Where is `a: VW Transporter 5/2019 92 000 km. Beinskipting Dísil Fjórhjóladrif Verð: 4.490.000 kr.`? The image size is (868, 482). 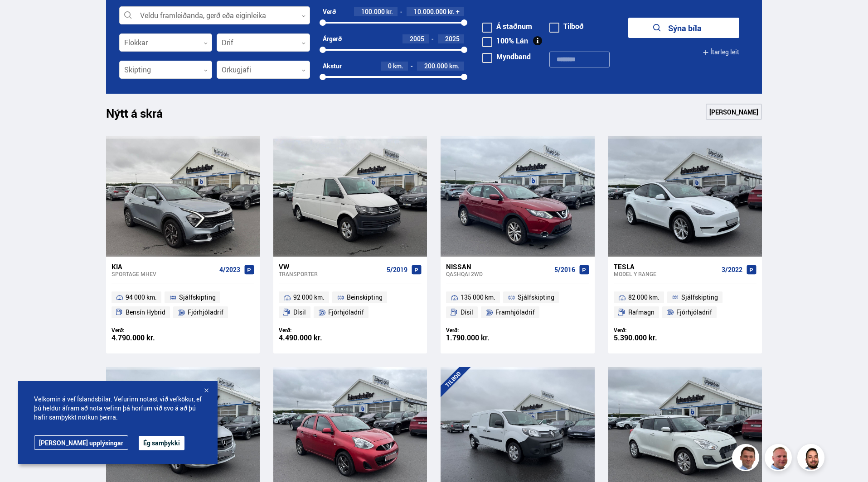
a: VW Transporter 5/2019 92 000 km. Beinskipting Dísil Fjórhjóladrif Verð: 4.490.000 kr. is located at coordinates (350, 305).